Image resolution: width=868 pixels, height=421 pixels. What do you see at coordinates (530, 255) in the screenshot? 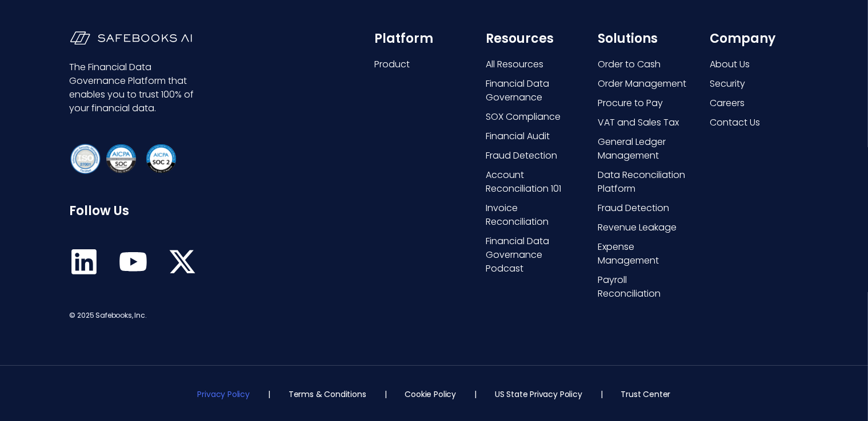
I see `span: Financial Data Governance Podcast` at bounding box center [530, 255].